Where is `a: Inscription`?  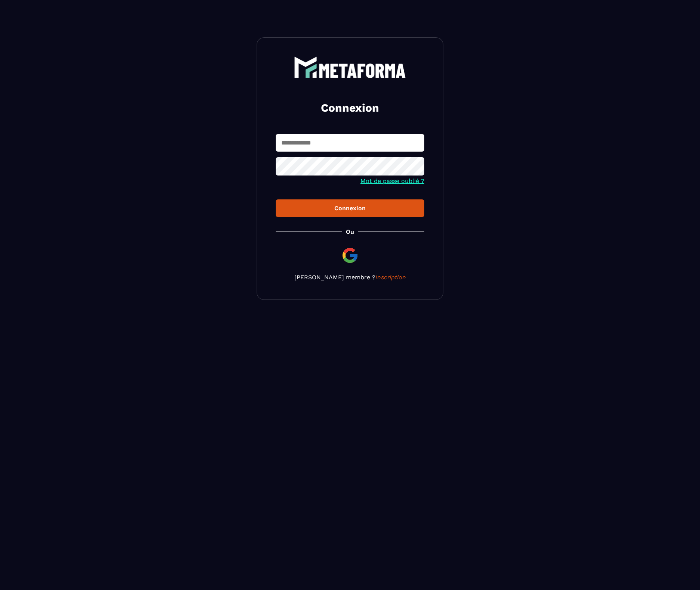 a: Inscription is located at coordinates (390, 277).